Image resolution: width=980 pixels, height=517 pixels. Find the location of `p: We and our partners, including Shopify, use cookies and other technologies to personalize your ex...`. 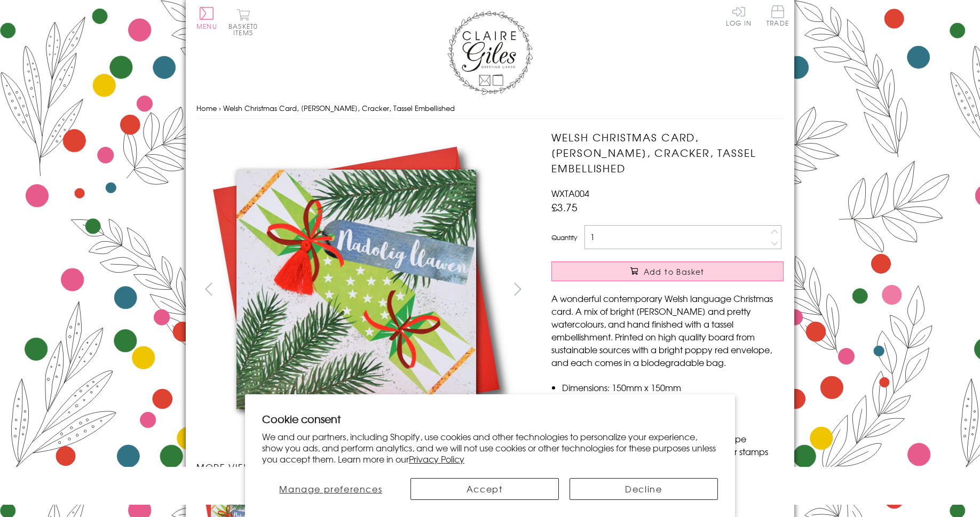

p: We and our partners, including Shopify, use cookies and other technologies to personalize your ex... is located at coordinates (490, 448).